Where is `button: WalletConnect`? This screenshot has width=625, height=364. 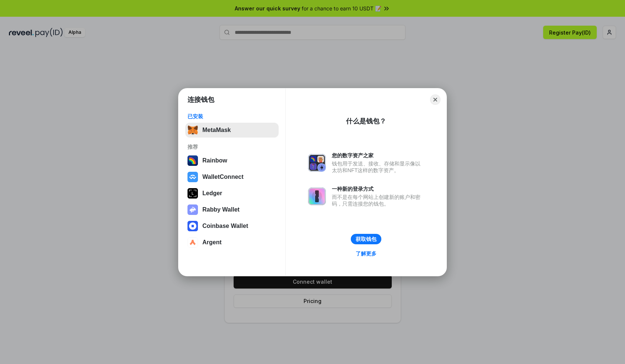 button: WalletConnect is located at coordinates (232, 177).